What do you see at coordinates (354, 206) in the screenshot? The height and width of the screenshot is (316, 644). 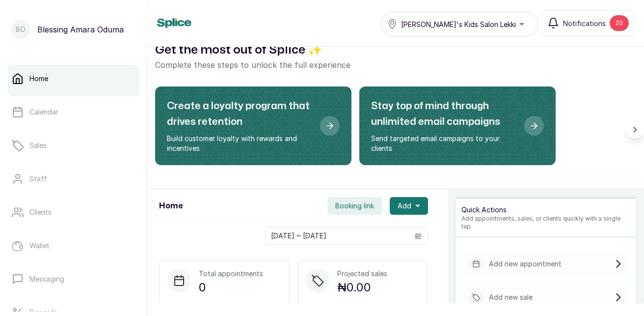 I see `button: Booking link` at bounding box center [354, 206].